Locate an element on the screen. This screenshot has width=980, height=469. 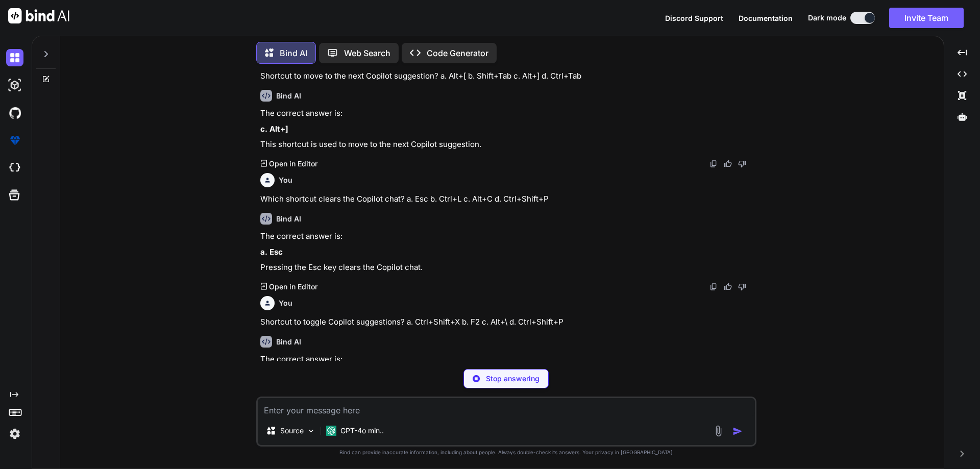
img: Pick Models is located at coordinates (311, 431).